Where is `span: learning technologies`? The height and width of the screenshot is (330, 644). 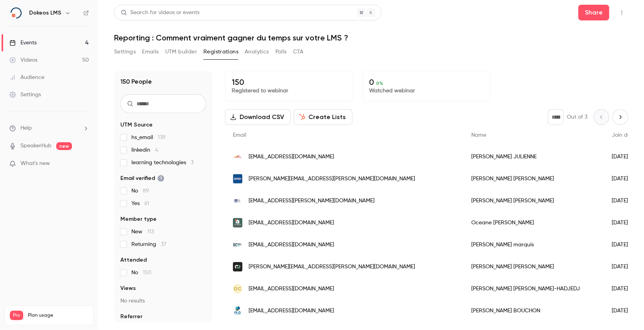 span: learning technologies is located at coordinates (162, 163).